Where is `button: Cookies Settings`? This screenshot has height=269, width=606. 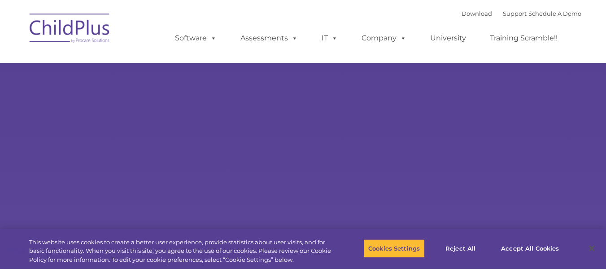 button: Cookies Settings is located at coordinates (394, 248).